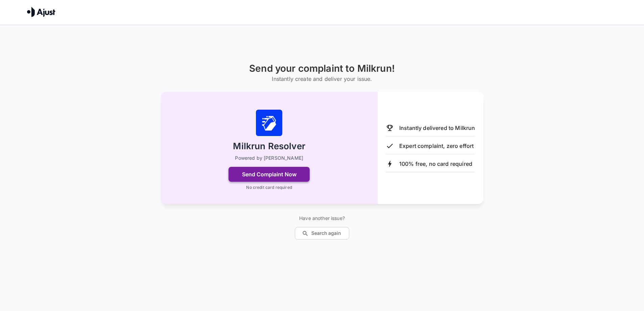 This screenshot has width=644, height=311. I want to click on button: Search again, so click(321, 233).